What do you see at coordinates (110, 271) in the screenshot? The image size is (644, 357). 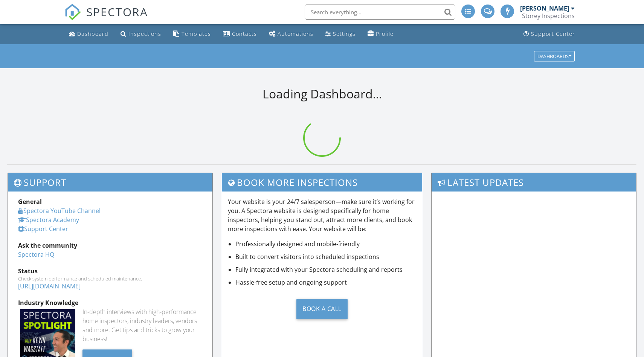 I see `div: Status` at bounding box center [110, 271].